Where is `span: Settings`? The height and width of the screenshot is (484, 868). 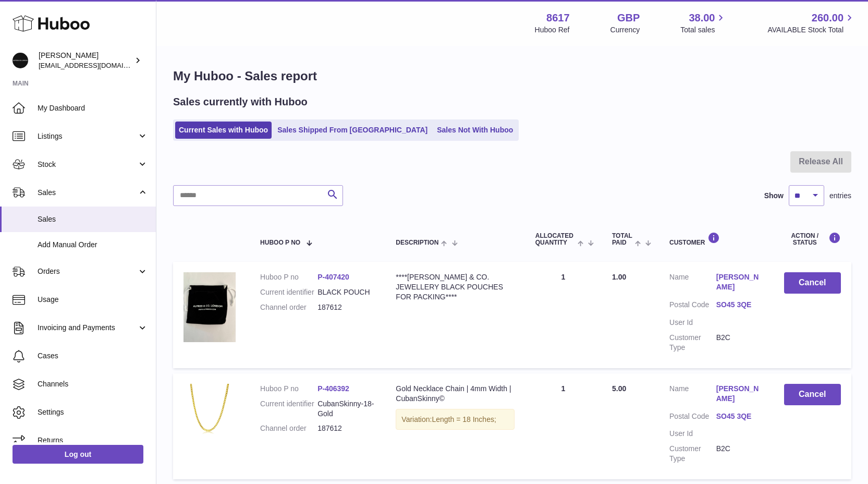 span: Settings is located at coordinates (93, 412).